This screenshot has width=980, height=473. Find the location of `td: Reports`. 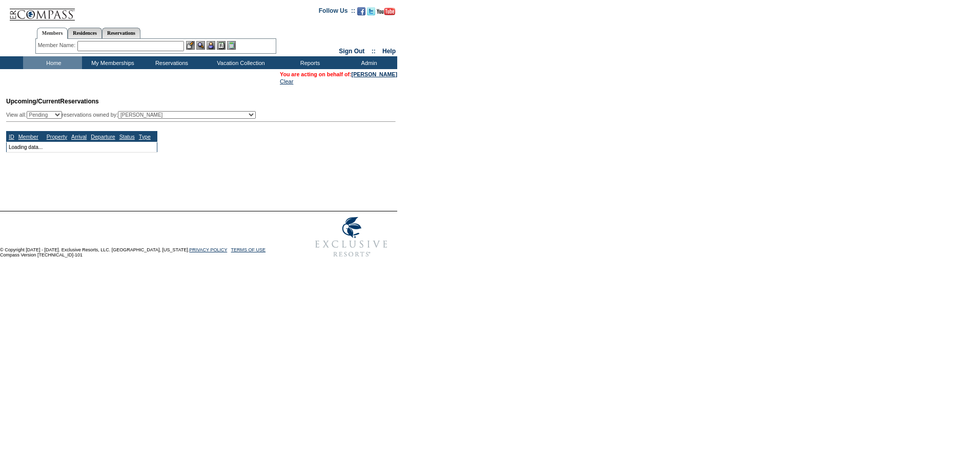

td: Reports is located at coordinates (309, 63).